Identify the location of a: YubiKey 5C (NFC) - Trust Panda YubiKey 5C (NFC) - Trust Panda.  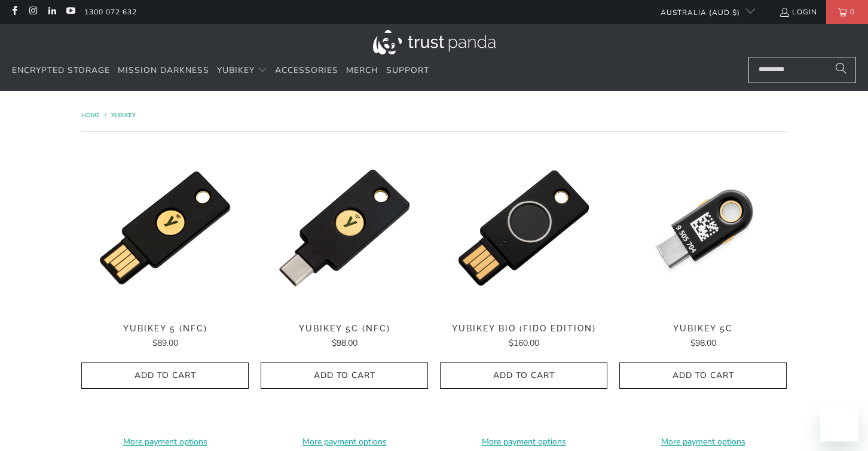
(344, 228).